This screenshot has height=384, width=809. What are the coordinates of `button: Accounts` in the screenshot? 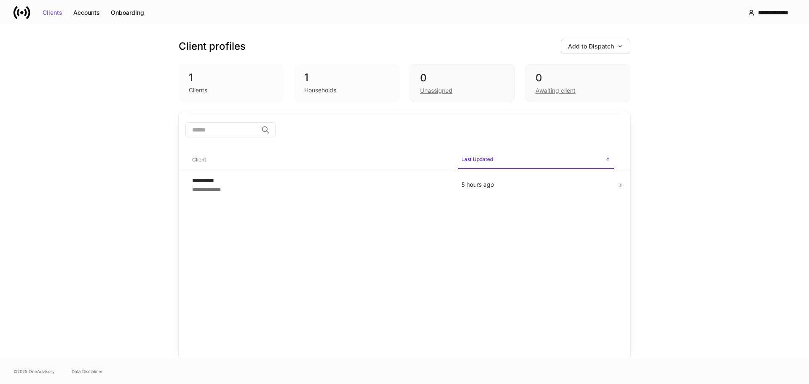 It's located at (86, 13).